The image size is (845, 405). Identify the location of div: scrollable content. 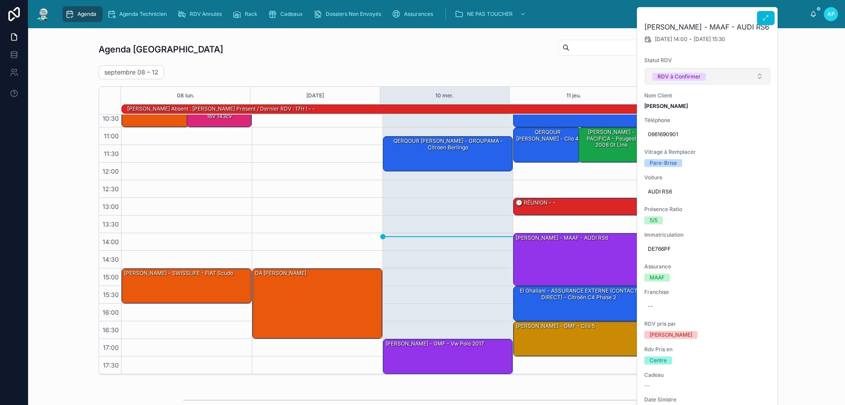
(434, 14).